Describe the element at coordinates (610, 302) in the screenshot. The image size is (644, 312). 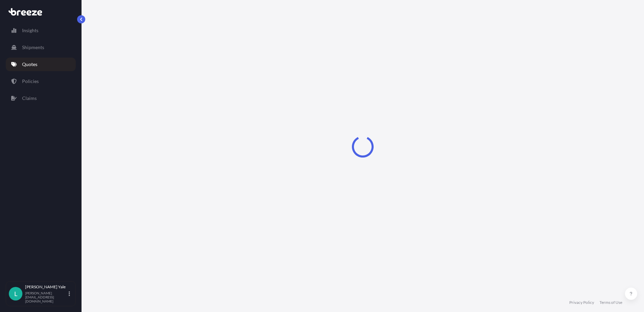
I see `p: Terms of Use` at that location.